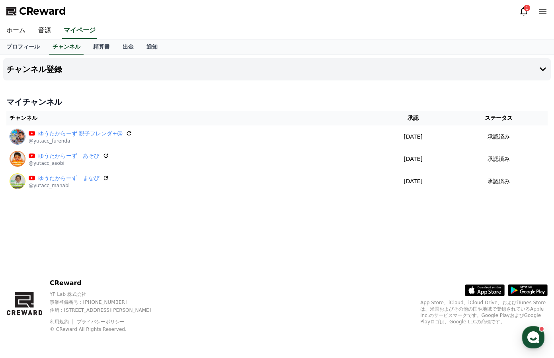 This screenshot has width=554, height=358. I want to click on th: ステータス, so click(499, 118).